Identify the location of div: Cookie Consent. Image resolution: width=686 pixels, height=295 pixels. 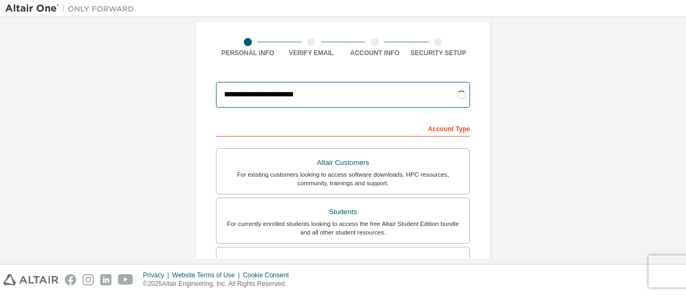
(268, 275).